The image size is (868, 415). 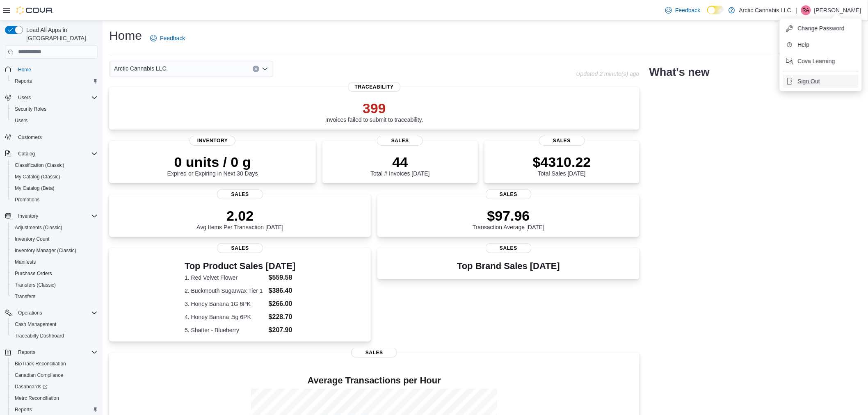 What do you see at coordinates (25, 262) in the screenshot?
I see `a: Manifests` at bounding box center [25, 262].